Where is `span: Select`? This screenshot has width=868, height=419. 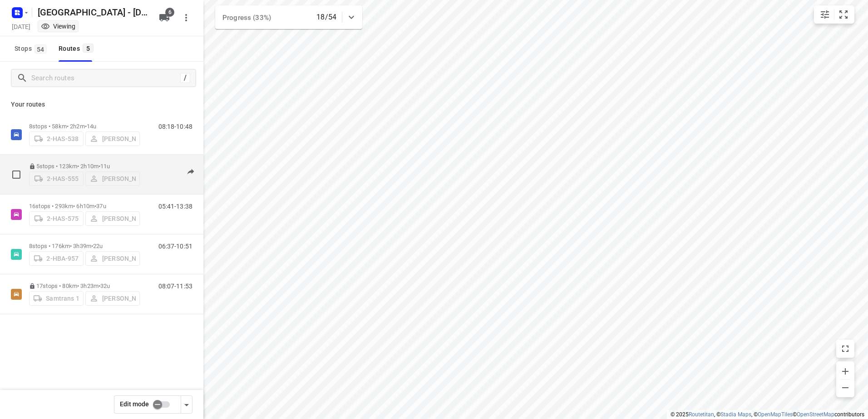
span: Select is located at coordinates (16, 174).